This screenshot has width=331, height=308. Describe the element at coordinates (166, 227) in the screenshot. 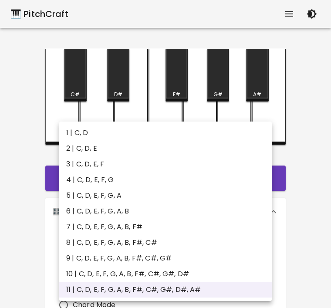

I see `li: 7 | C, D, E, F, G, A, B, F#` at that location.